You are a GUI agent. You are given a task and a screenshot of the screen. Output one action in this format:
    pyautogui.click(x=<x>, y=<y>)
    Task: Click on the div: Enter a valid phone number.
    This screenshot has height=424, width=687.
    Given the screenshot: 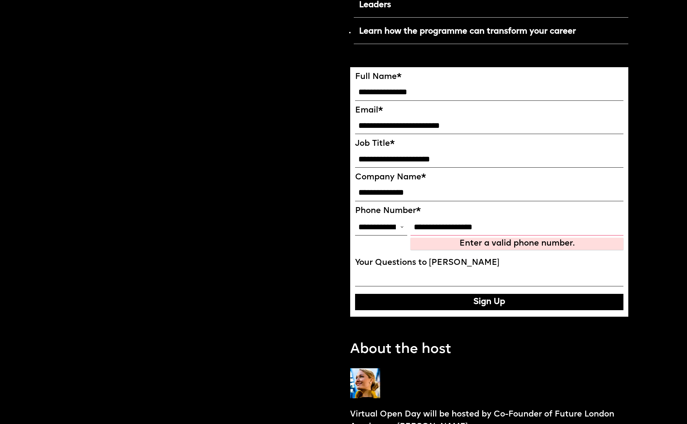 What is the action you would take?
    pyautogui.click(x=517, y=244)
    